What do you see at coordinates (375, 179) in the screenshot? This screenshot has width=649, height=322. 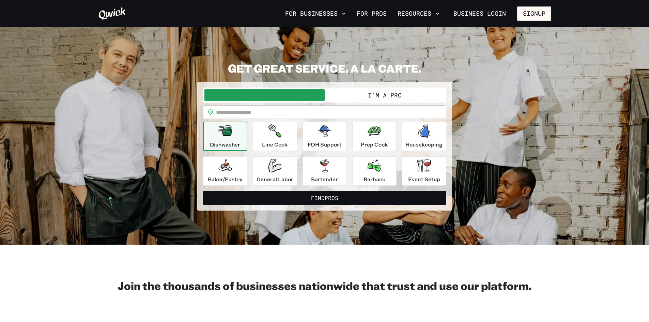 I see `p: Barback` at bounding box center [375, 179].